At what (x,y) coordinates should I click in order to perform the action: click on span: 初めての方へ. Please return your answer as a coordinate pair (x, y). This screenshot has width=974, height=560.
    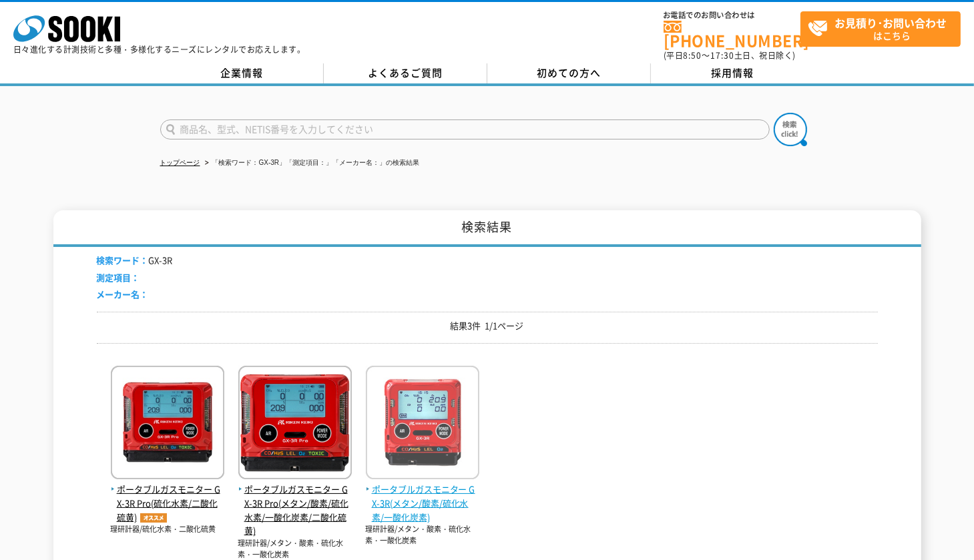
    Looking at the image, I should click on (569, 73).